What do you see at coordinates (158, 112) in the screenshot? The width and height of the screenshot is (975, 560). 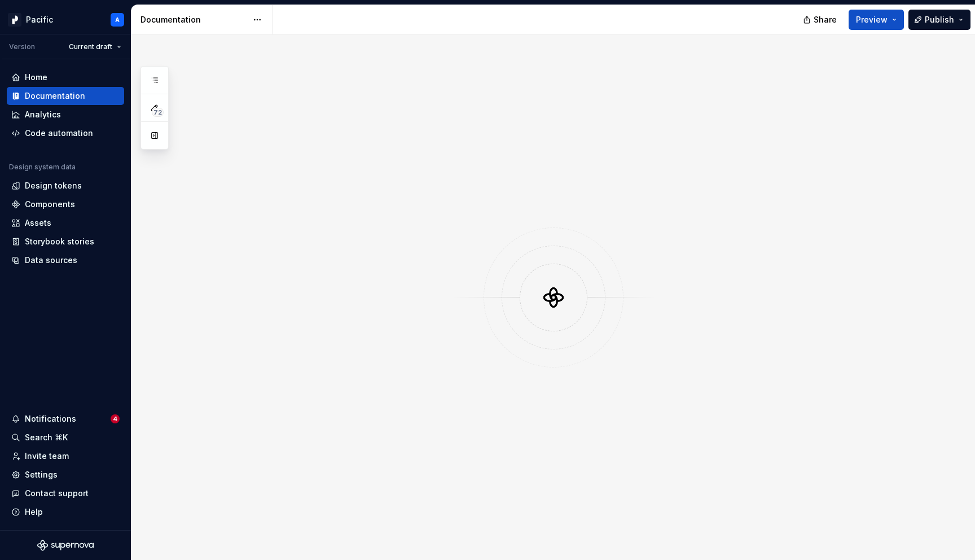 I see `span: 72` at bounding box center [158, 112].